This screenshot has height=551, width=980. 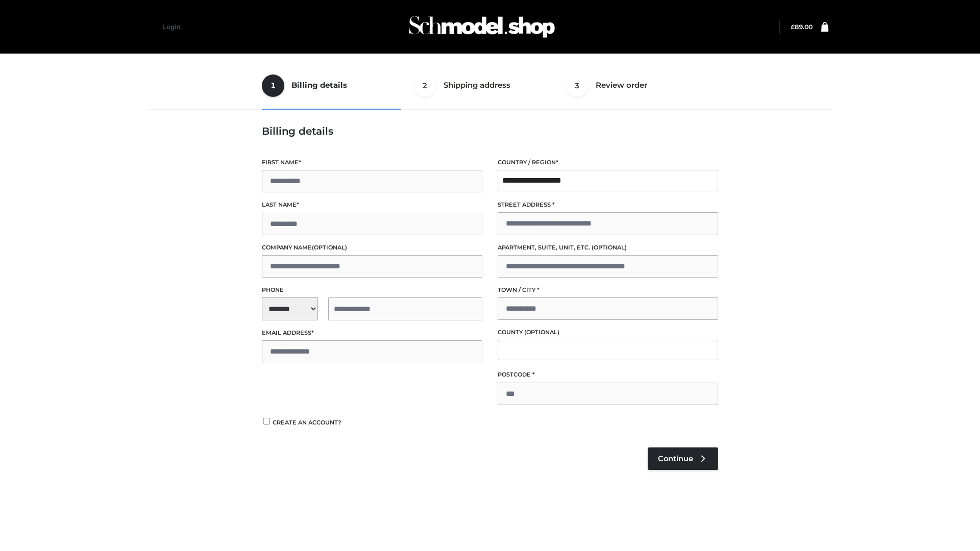 What do you see at coordinates (372, 205) in the screenshot?
I see `label: Last name` at bounding box center [372, 205].